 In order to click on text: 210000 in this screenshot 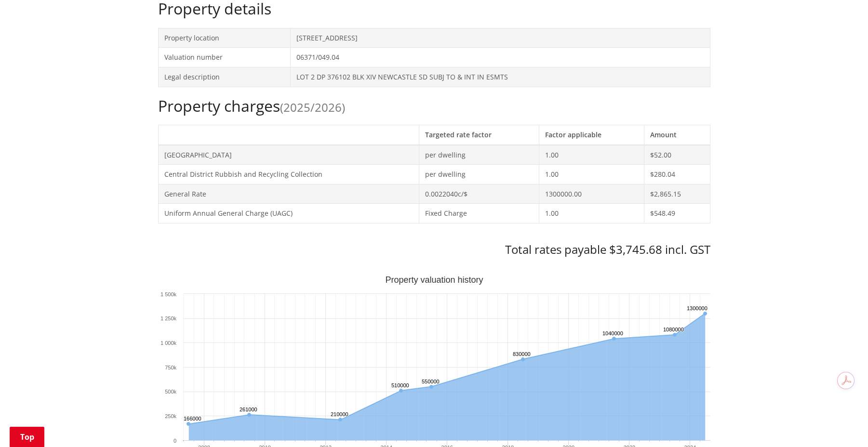, I will do `click(340, 414)`.